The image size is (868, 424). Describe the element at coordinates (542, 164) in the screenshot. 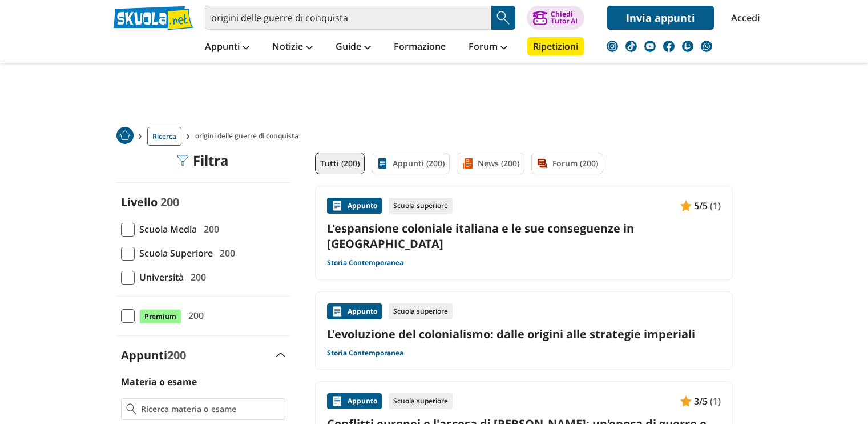

I see `img: Forum filtro contenuto` at that location.